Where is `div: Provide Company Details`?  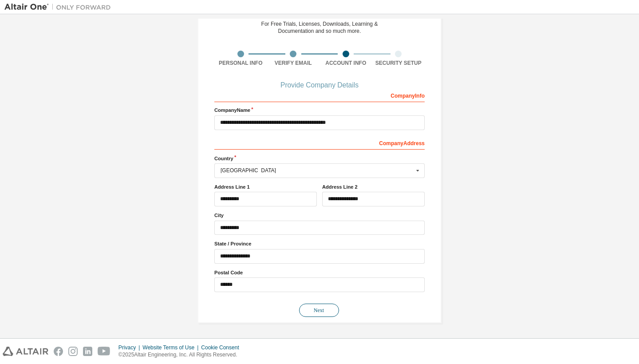 div: Provide Company Details is located at coordinates (320, 85).